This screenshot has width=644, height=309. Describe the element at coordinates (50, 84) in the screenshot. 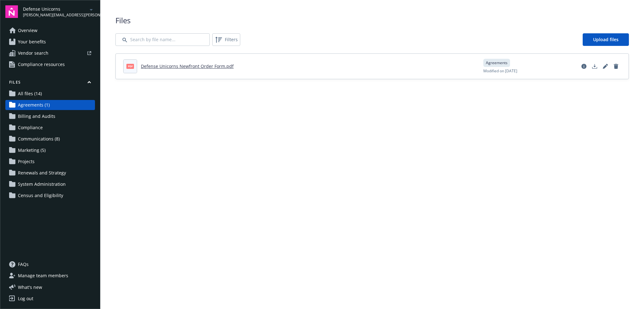

I see `button: Files` at that location.